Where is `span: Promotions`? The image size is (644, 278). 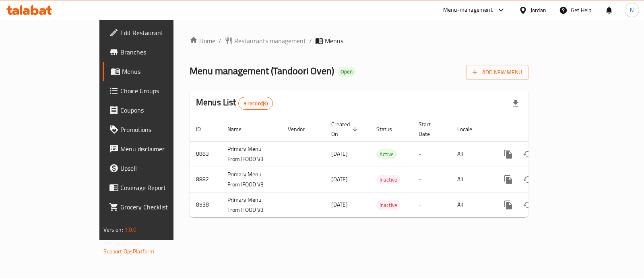
span: Promotions is located at coordinates (160, 129).